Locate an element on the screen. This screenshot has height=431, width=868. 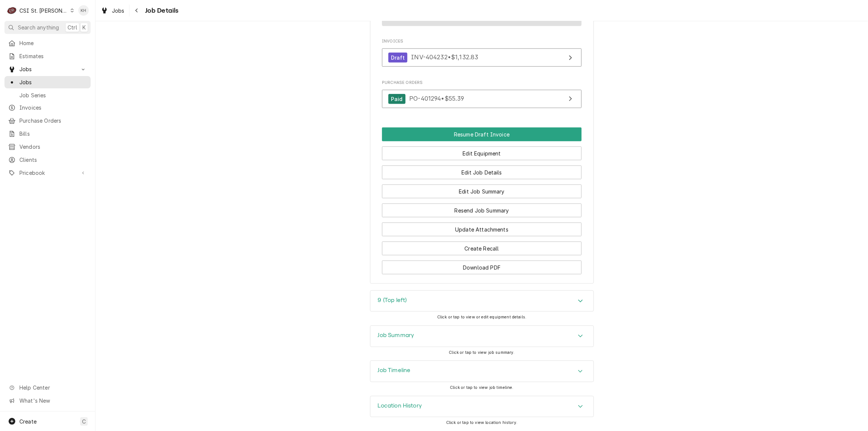
button: Edit Job Details is located at coordinates (481, 172).